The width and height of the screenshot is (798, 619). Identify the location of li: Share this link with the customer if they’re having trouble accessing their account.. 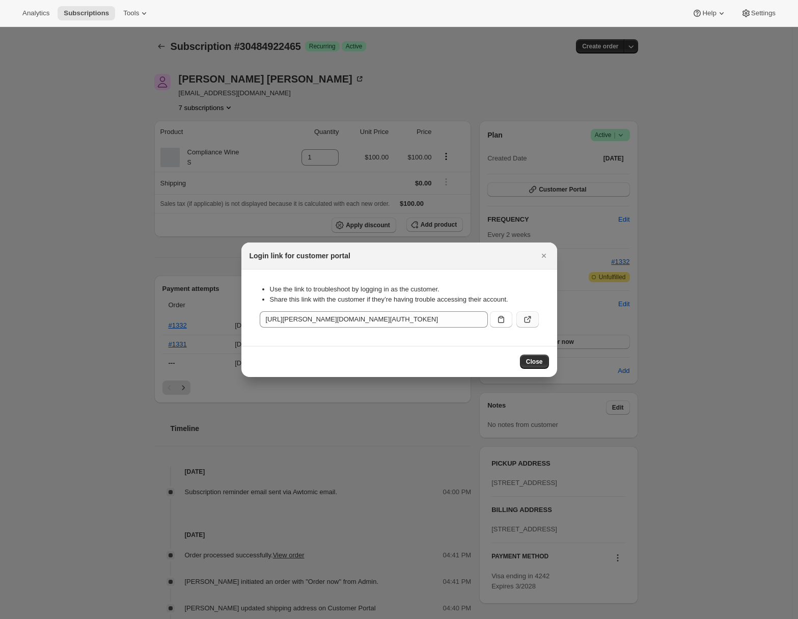
(404, 299).